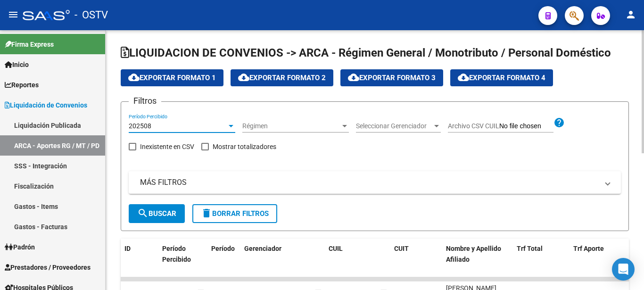 This screenshot has height=290, width=644. I want to click on span: Nombre y Apellido Afiliado, so click(473, 254).